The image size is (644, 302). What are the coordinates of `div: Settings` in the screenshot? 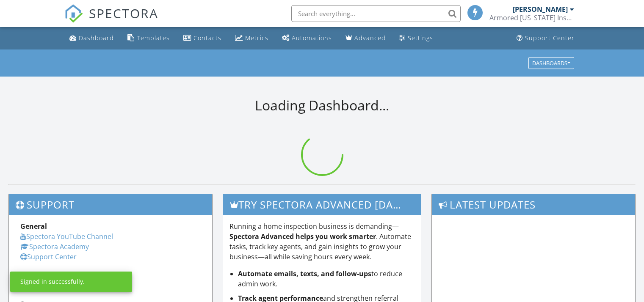 It's located at (421, 37).